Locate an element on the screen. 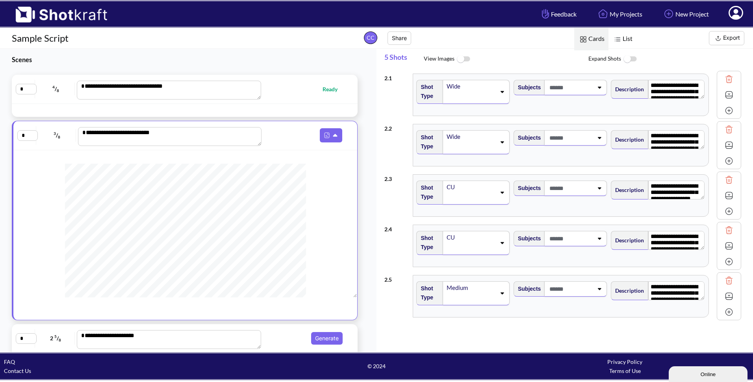 The height and width of the screenshot is (382, 753). span: 5 is located at coordinates (56, 337).